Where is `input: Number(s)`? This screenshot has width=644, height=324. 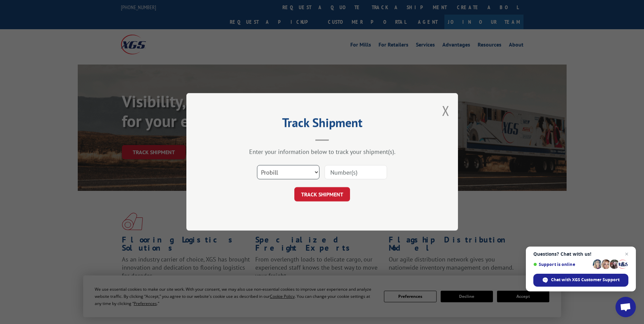
input: Number(s) is located at coordinates (356, 172).